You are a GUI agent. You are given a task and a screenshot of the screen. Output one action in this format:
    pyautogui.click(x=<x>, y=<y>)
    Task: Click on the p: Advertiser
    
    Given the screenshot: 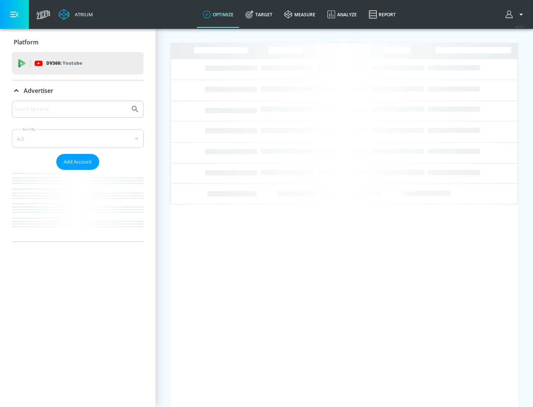 What is the action you would take?
    pyautogui.click(x=38, y=91)
    